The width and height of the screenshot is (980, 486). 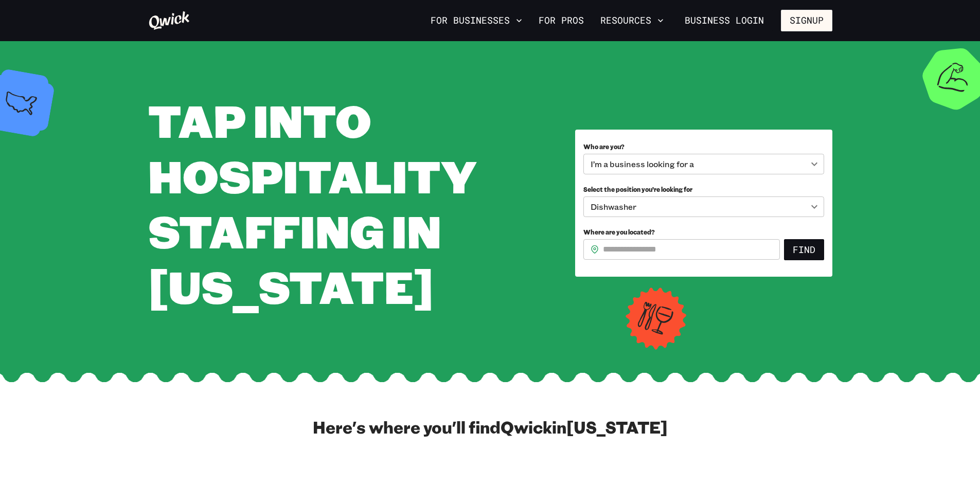 I want to click on button: Resources, so click(x=632, y=21).